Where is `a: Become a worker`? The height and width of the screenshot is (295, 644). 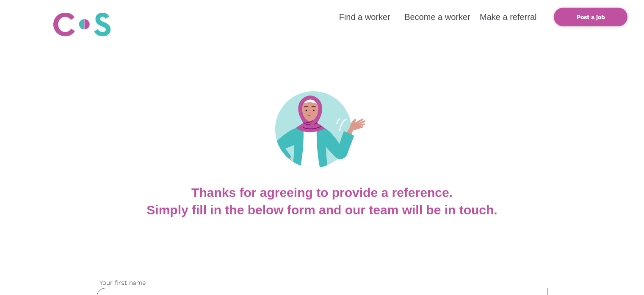
a: Become a worker is located at coordinates (437, 17).